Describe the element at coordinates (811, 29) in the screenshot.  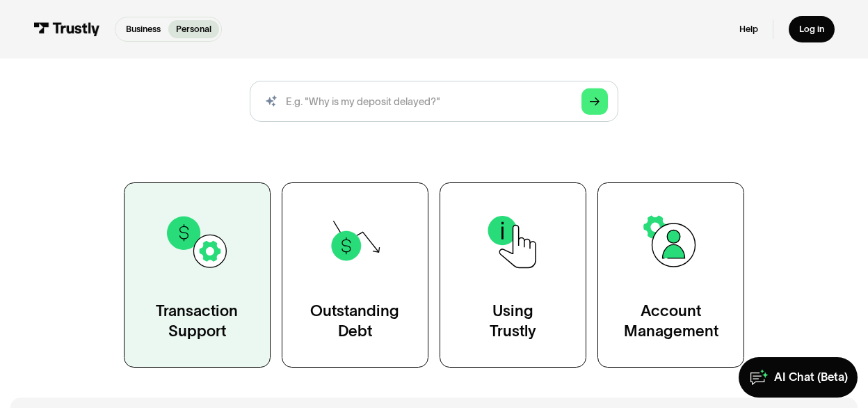
I see `a: Log in` at that location.